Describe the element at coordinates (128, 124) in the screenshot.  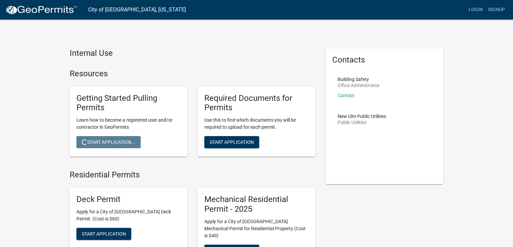
I see `p: Learn how to become a registered user and/or contractor in GeoPermits` at that location.